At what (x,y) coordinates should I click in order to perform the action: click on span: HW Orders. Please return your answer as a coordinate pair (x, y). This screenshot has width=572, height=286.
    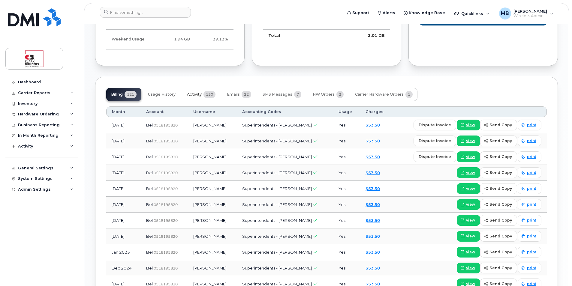
    Looking at the image, I should click on (324, 95).